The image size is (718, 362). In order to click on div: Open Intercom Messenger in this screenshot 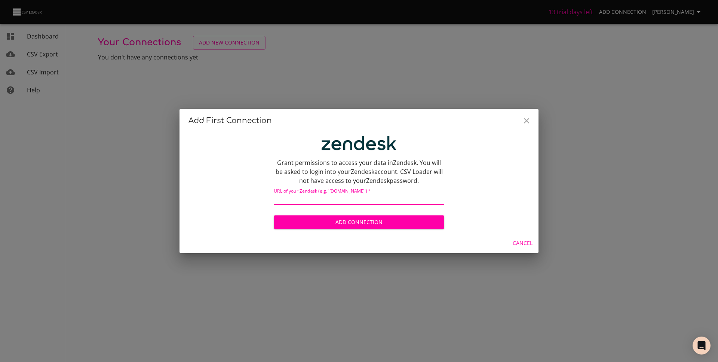, I will do `click(702, 346)`.